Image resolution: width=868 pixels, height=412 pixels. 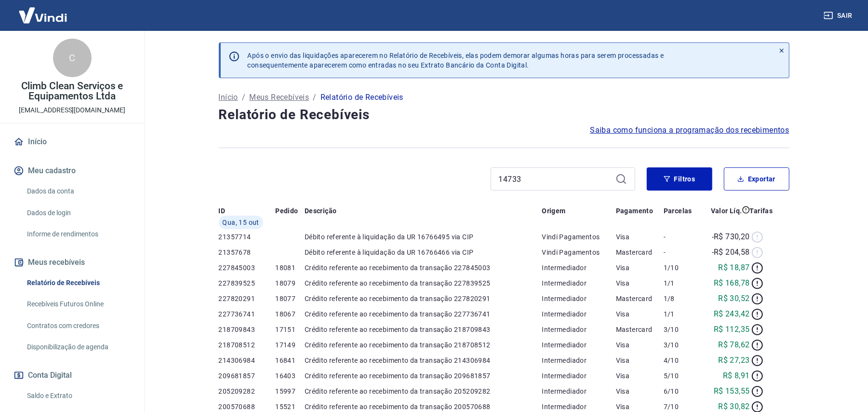 I want to click on p: 218708512, so click(x=247, y=345).